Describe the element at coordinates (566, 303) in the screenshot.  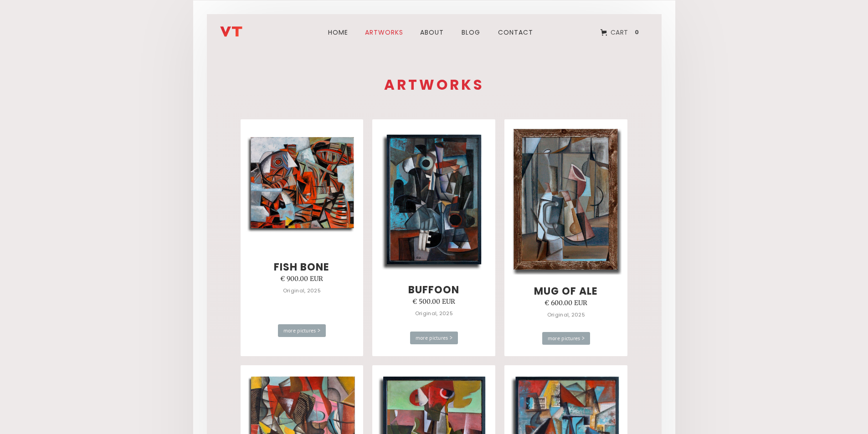
I see `div: € 600.00 EUR` at that location.